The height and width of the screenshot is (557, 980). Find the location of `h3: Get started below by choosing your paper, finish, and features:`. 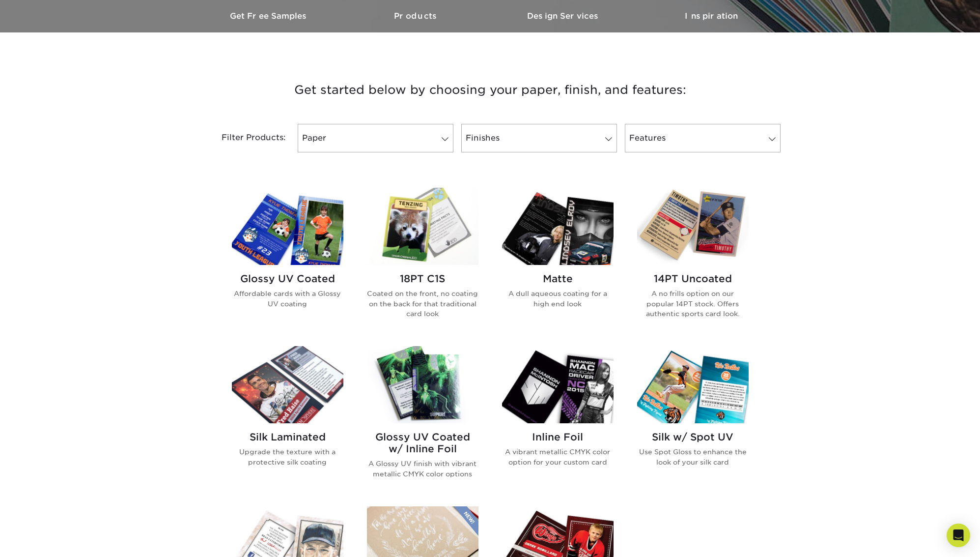

h3: Get started below by choosing your paper, finish, and features: is located at coordinates (490, 90).